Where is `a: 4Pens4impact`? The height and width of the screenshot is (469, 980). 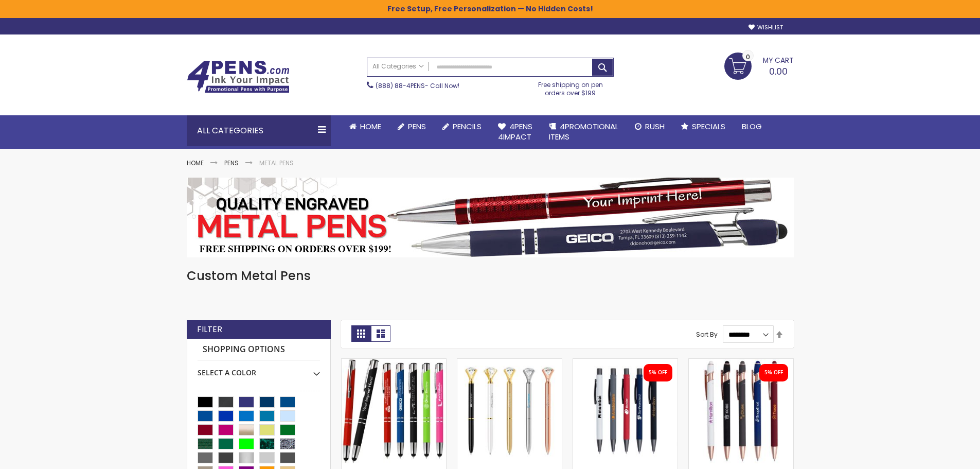
a: 4Pens4impact is located at coordinates (515, 132).